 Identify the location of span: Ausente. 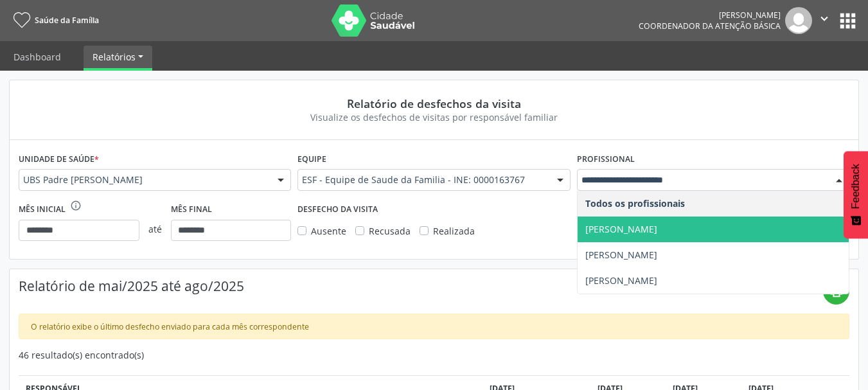
(328, 230).